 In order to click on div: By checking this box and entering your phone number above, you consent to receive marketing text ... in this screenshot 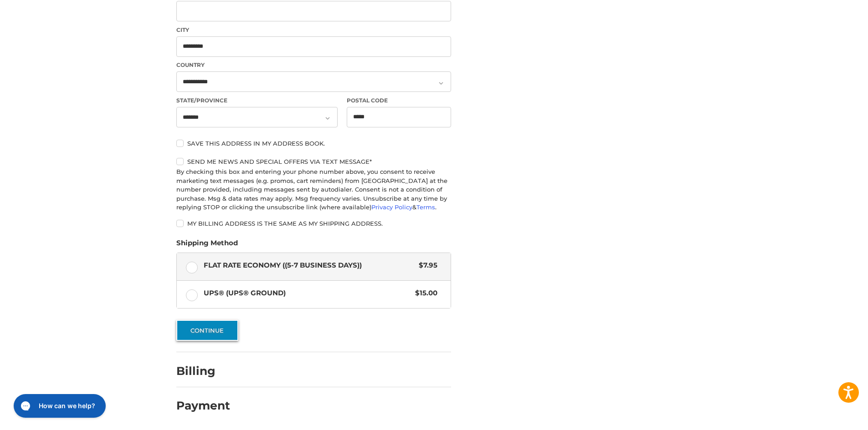, I will do `click(314, 190)`.